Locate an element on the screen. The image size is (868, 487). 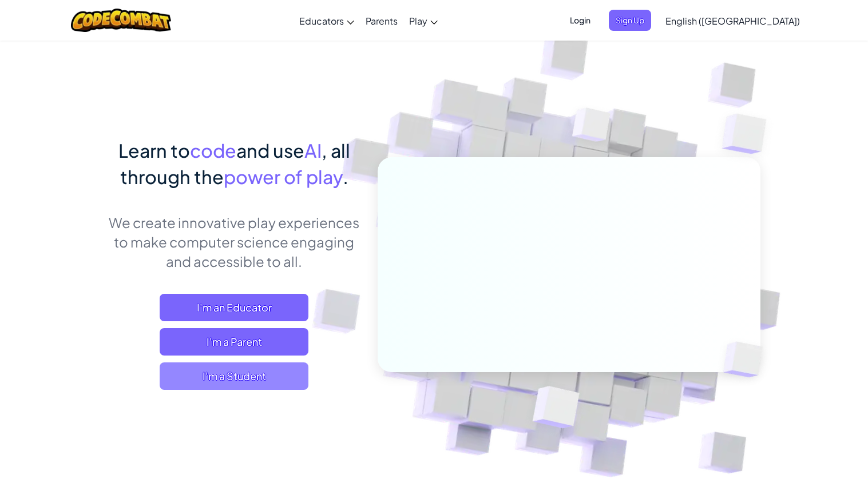
a: CodeCombat logo is located at coordinates (121, 20).